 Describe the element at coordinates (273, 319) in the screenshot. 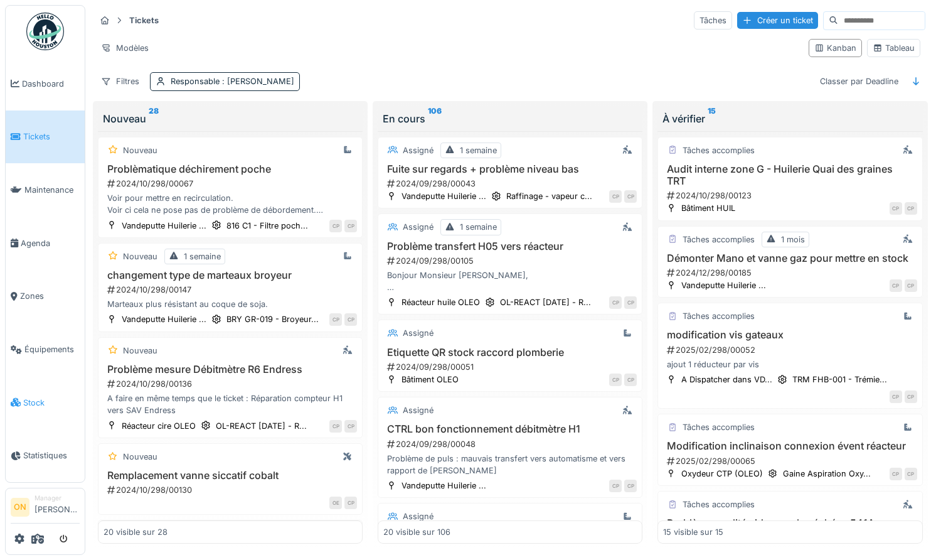

I see `div: BRY GR-019 - Broyeur...` at that location.